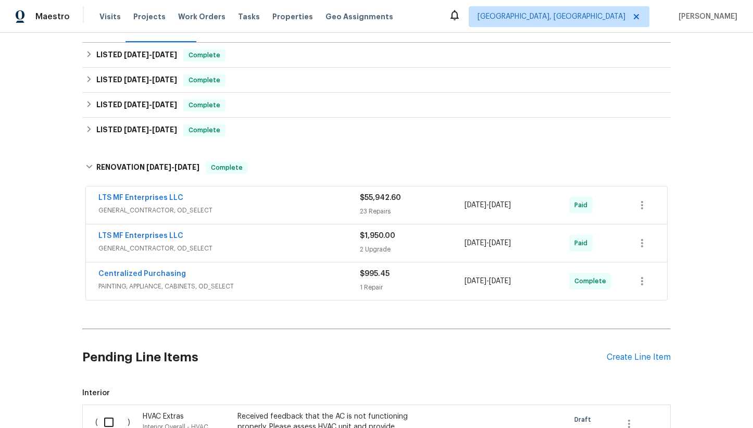 This screenshot has width=753, height=428. I want to click on h6: RENOVATION, so click(148, 168).